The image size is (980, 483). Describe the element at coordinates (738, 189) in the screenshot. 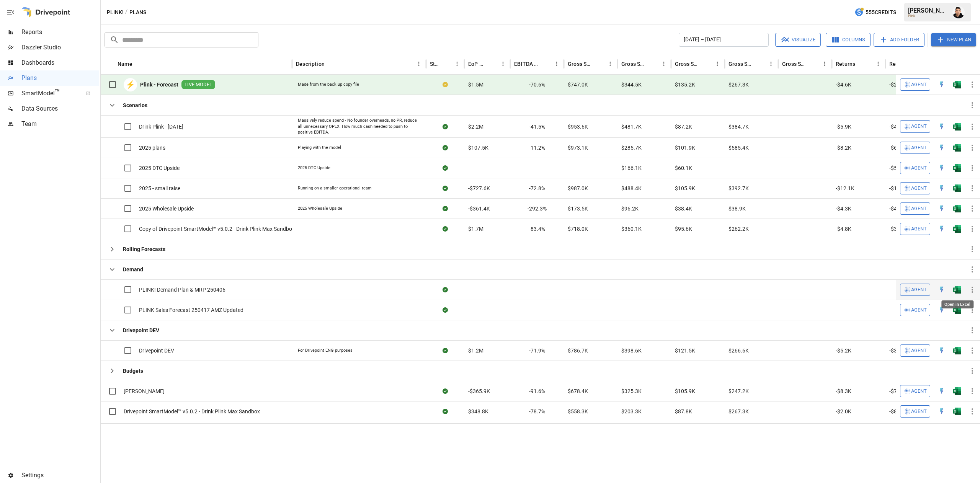

I see `span: $392.7K` at that location.